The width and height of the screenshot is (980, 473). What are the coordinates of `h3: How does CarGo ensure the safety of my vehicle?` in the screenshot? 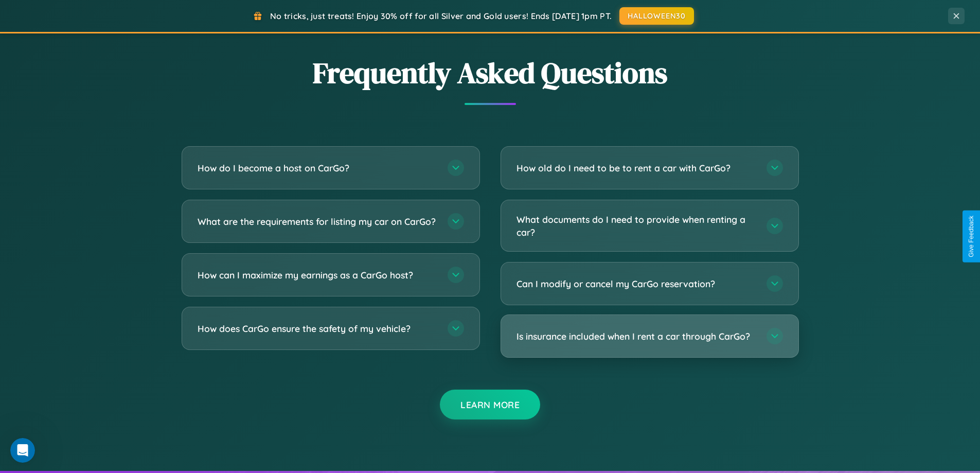 It's located at (317, 328).